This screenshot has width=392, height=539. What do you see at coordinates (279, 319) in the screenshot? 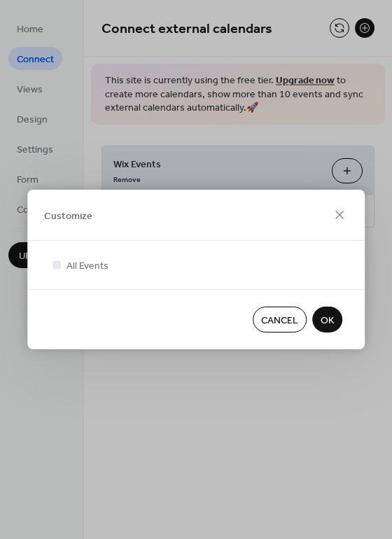
I see `button: Cancel` at bounding box center [279, 319].